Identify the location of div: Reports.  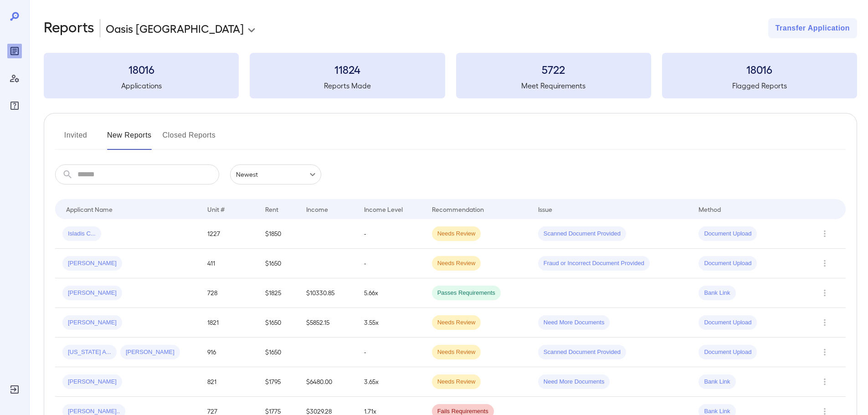
(15, 51).